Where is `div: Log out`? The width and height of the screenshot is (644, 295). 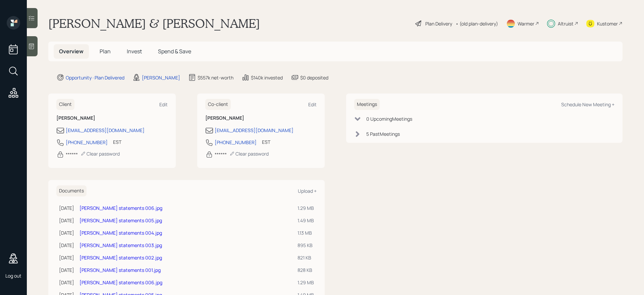
div: Log out is located at coordinates (14, 276).